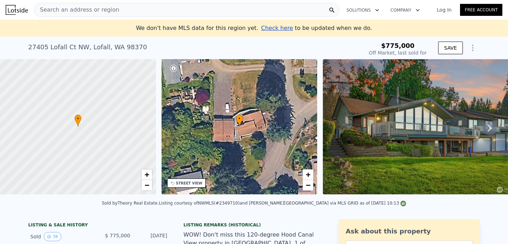 The image size is (508, 244). Describe the element at coordinates (52, 237) in the screenshot. I see `button: View historical data` at that location.